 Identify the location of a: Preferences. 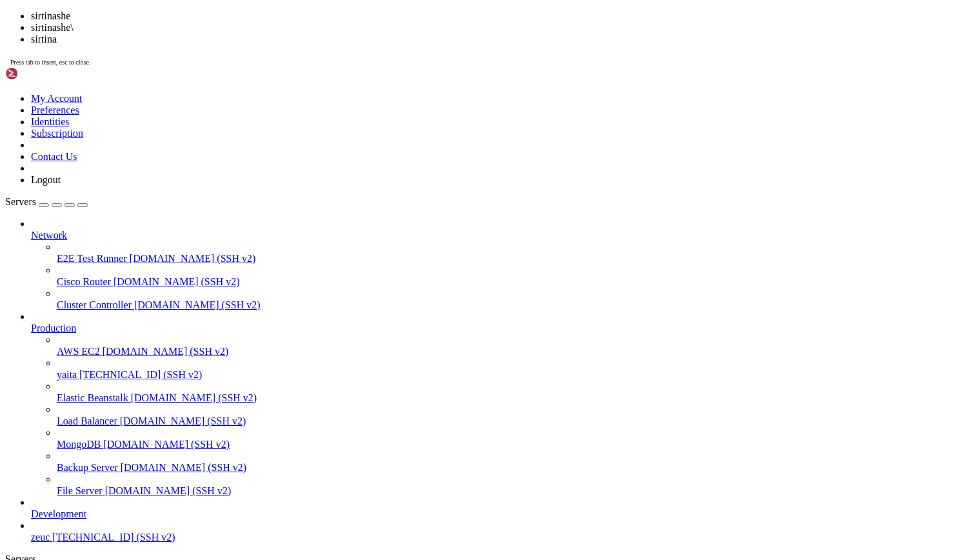
(55, 110).